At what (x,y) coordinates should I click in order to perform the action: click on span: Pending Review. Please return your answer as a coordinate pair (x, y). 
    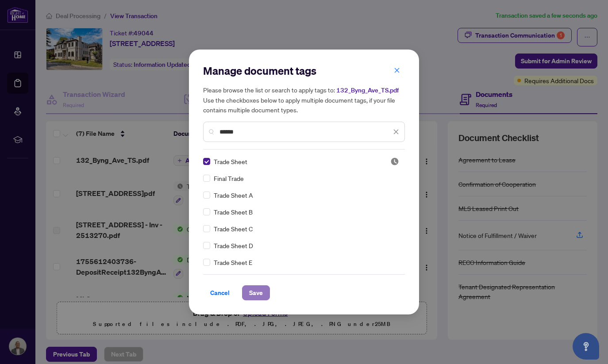
    Looking at the image, I should click on (395, 161).